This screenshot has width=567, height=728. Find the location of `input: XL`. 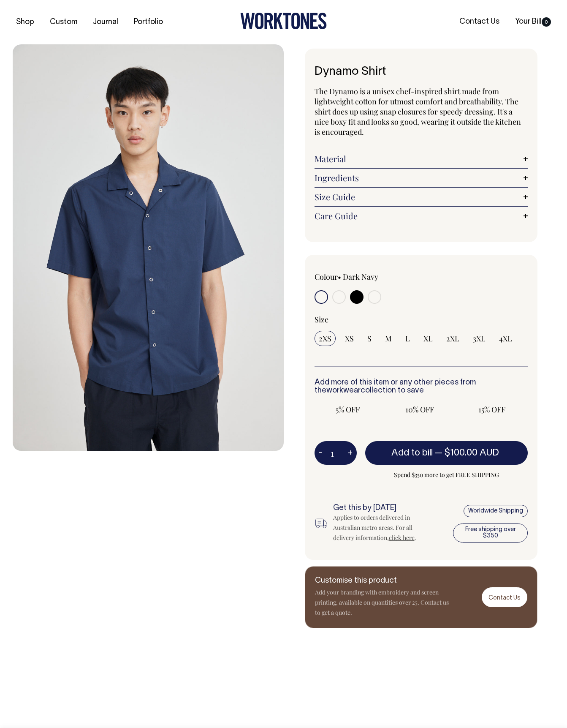

input: XL is located at coordinates (428, 339).